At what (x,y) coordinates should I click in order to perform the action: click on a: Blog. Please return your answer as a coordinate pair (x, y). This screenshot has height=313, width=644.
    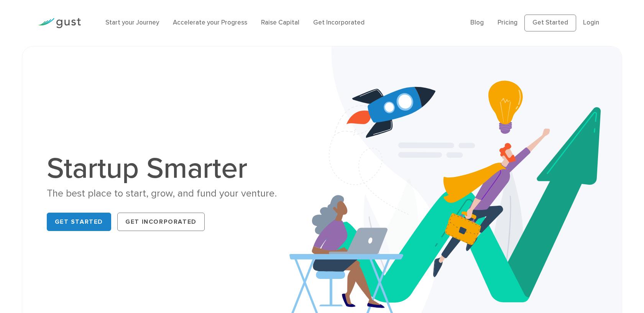
    Looking at the image, I should click on (477, 23).